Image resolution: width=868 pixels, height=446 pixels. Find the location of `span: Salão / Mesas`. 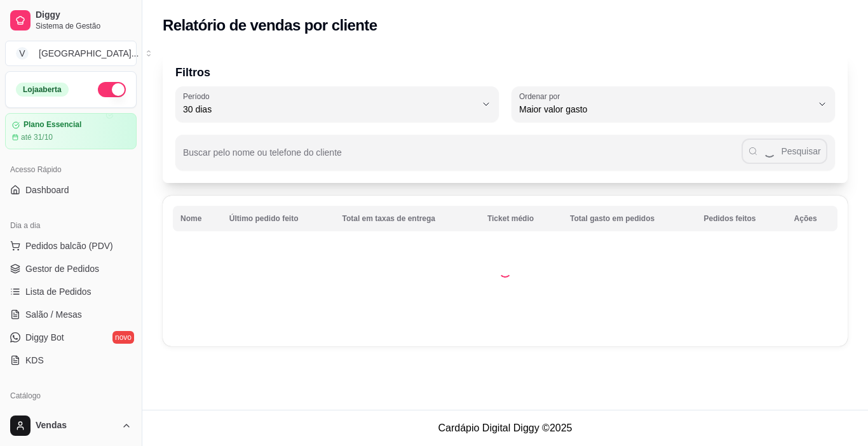

span: Salão / Mesas is located at coordinates (53, 314).